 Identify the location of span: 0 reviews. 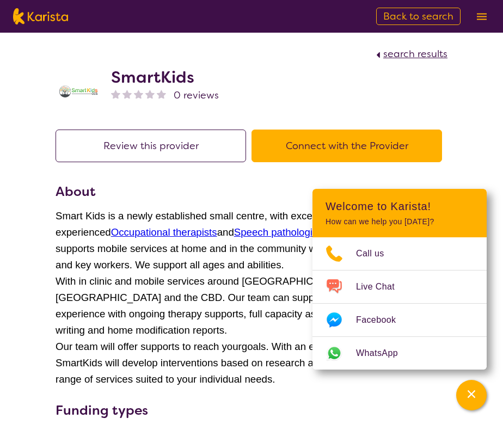
(196, 95).